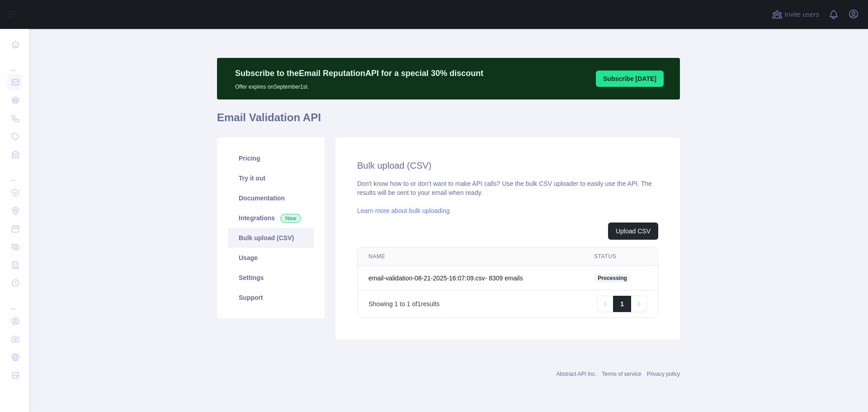 This screenshot has width=868, height=412. I want to click on td: email-validation-08-21-2025-16:07:09.csv - 8309 email s, so click(470, 278).